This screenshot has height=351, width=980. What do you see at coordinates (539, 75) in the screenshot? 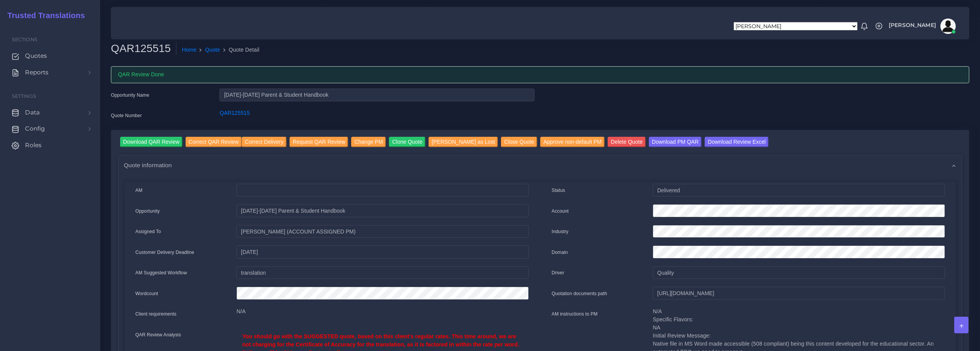
I see `div: QAR Review Done` at bounding box center [539, 75].